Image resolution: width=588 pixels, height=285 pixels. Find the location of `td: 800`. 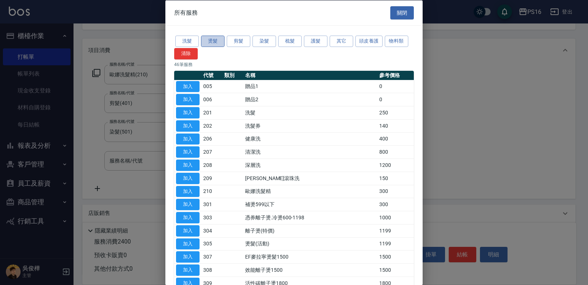

td: 800 is located at coordinates (395, 152).